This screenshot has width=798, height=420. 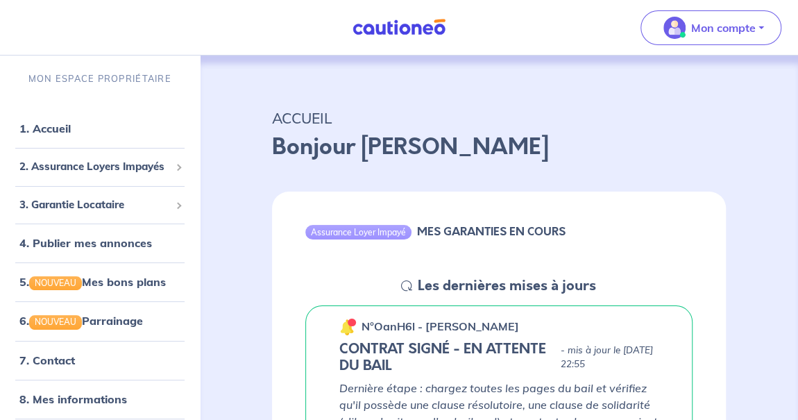 What do you see at coordinates (100, 320) in the screenshot?
I see `div: 6.NOUVEAUParrainage` at bounding box center [100, 320].